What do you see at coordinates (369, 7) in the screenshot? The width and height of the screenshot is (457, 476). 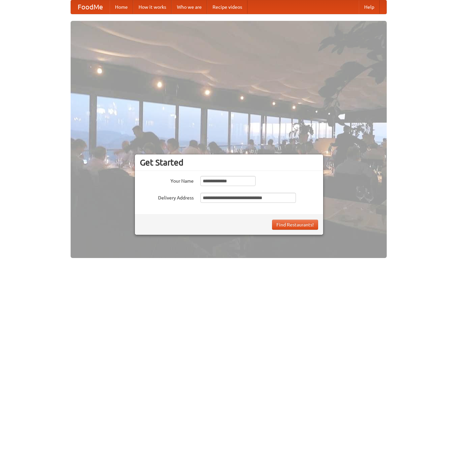 I see `a: Help` at bounding box center [369, 7].